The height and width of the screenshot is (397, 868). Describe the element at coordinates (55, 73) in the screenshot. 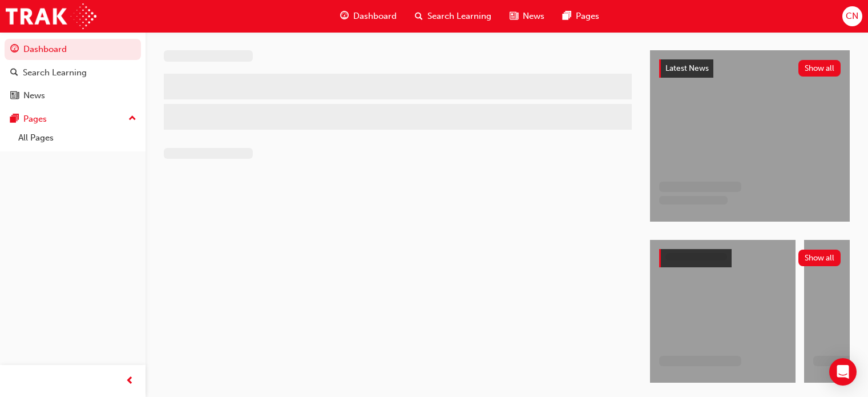

I see `div: Search Learning` at that location.